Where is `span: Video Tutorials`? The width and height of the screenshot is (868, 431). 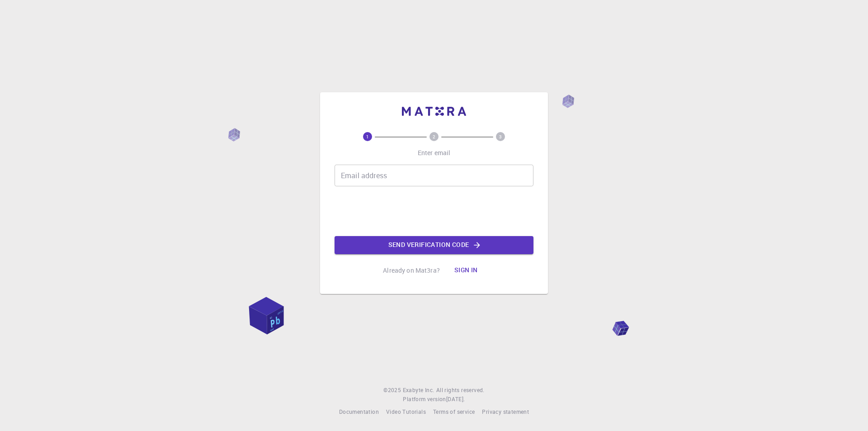 span: Video Tutorials is located at coordinates (406, 412).